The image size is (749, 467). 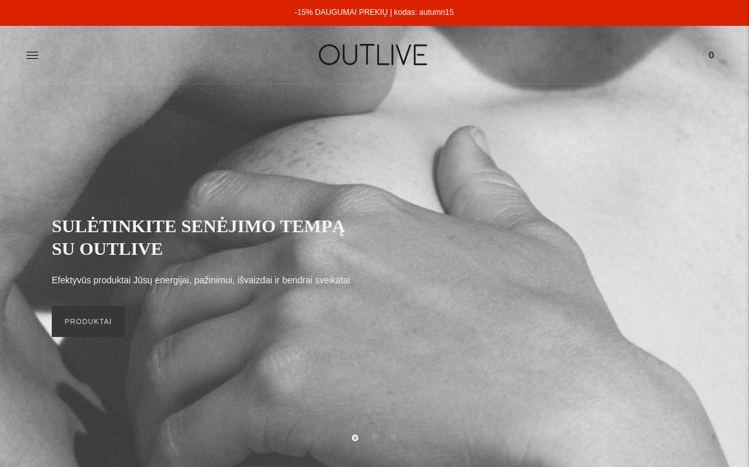 I want to click on a: -15% DAUGUMAI PREKIŲ | kodas: autumn15, so click(x=374, y=12).